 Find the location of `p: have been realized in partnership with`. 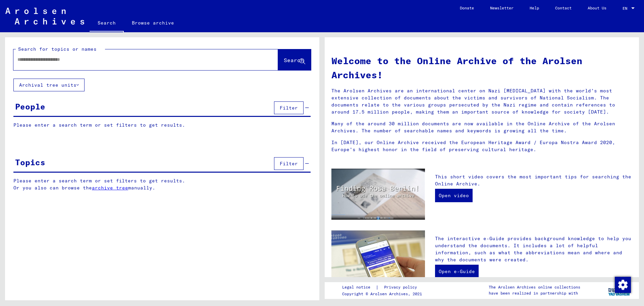

p: have been realized in partnership with is located at coordinates (534, 293).